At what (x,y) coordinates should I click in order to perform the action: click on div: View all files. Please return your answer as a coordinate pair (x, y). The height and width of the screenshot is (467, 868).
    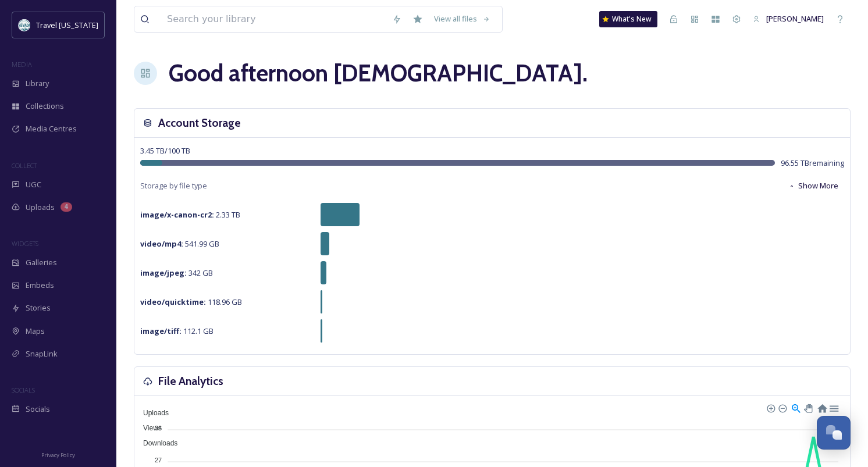
    Looking at the image, I should click on (462, 19).